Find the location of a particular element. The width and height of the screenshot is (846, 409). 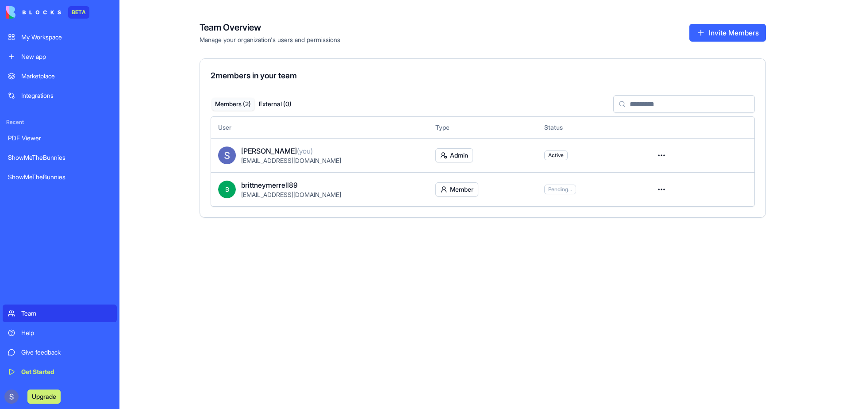

span: brittneymerrell89 is located at coordinates (269, 185).